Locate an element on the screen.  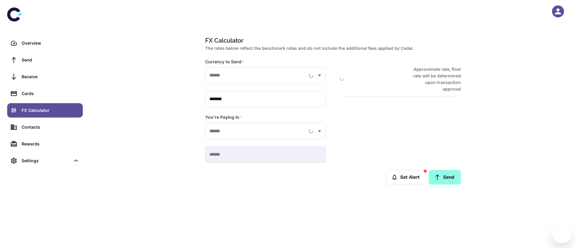
label: You're Paying In is located at coordinates (224, 117).